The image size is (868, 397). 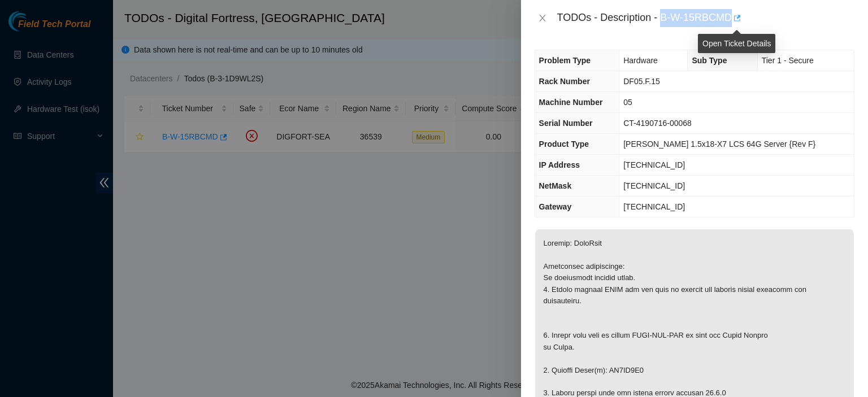 What do you see at coordinates (542, 18) in the screenshot?
I see `button: Close` at bounding box center [542, 18].